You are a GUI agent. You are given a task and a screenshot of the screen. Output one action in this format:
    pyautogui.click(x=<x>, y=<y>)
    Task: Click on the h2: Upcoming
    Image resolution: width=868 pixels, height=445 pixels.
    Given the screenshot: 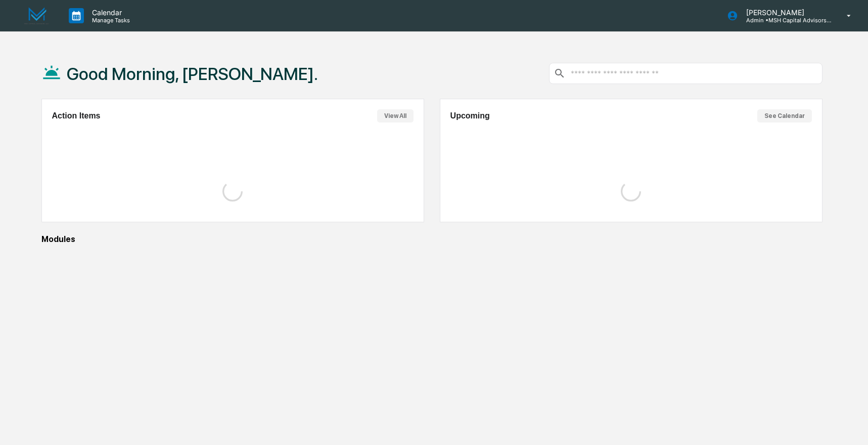 What is the action you would take?
    pyautogui.click(x=470, y=116)
    